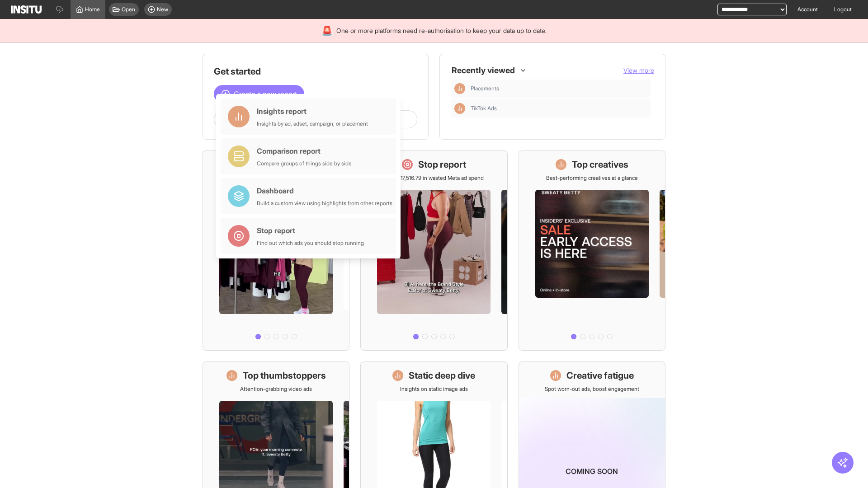 The image size is (868, 488). Describe the element at coordinates (639, 71) in the screenshot. I see `button: View more` at that location.